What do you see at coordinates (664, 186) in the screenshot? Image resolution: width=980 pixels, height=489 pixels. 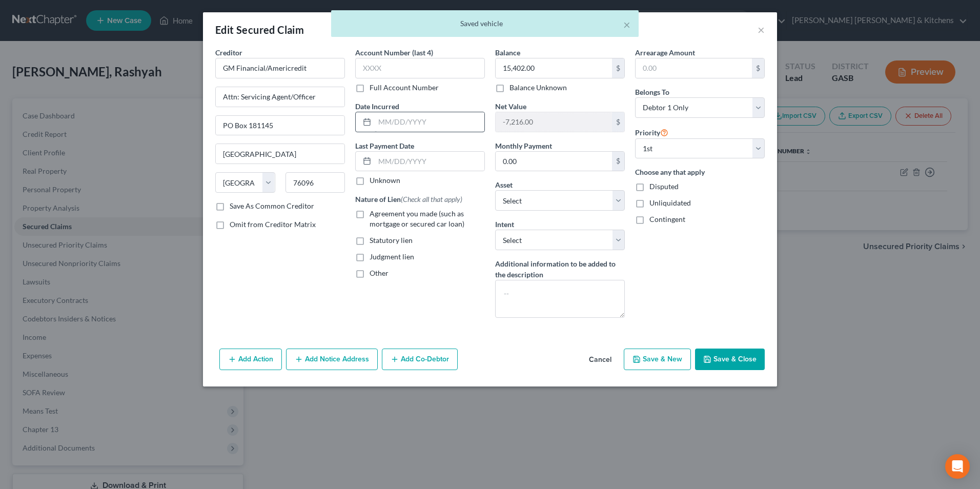 I see `span: Disputed` at bounding box center [664, 186].